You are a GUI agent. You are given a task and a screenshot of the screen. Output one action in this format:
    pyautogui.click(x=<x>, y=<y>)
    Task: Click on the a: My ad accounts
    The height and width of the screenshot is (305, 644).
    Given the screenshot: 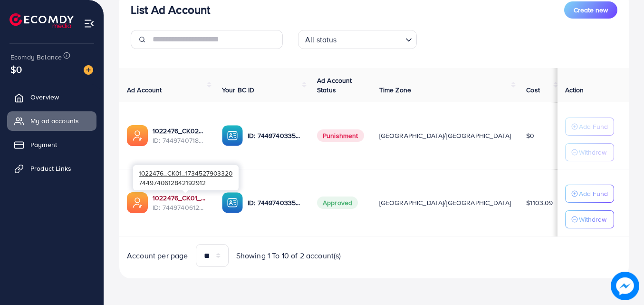 What is the action you would take?
    pyautogui.click(x=52, y=121)
    